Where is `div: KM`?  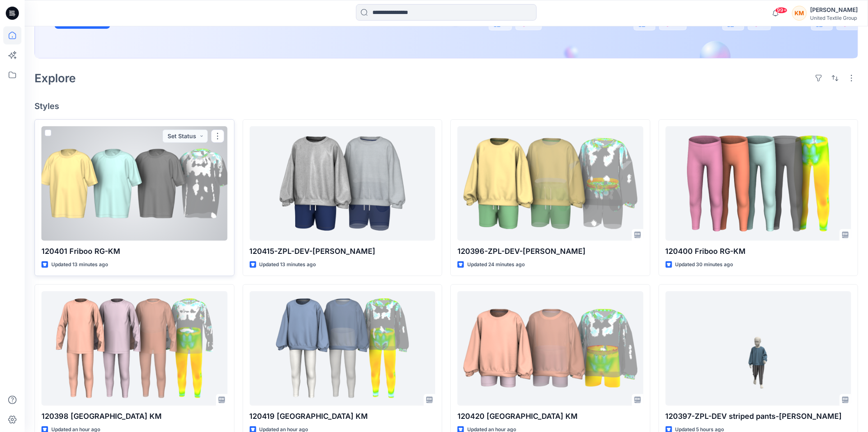
div: KM is located at coordinates (800, 13).